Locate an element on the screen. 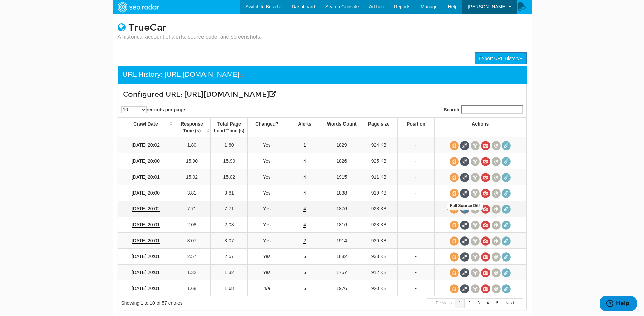 The width and height of the screenshot is (644, 316). a: 2 is located at coordinates (305, 241).